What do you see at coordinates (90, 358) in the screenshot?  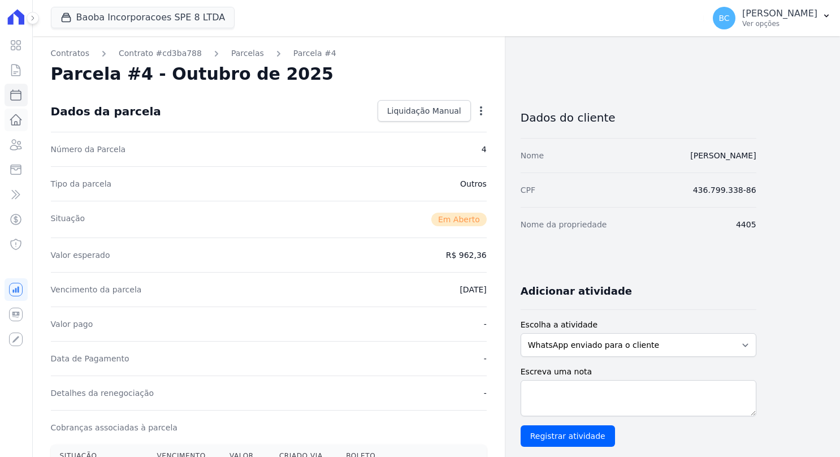 I see `dt: Data de Pagamento` at bounding box center [90, 358].